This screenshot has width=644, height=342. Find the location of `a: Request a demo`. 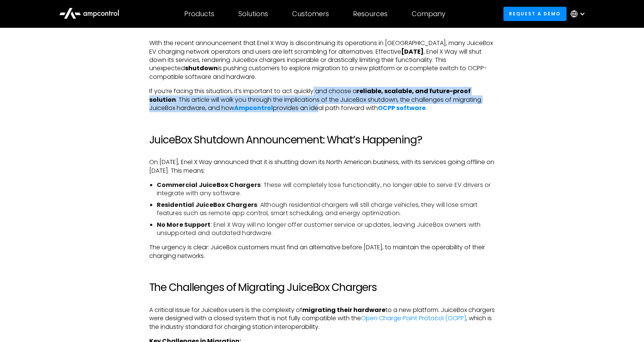

a: Request a demo is located at coordinates (535, 13).